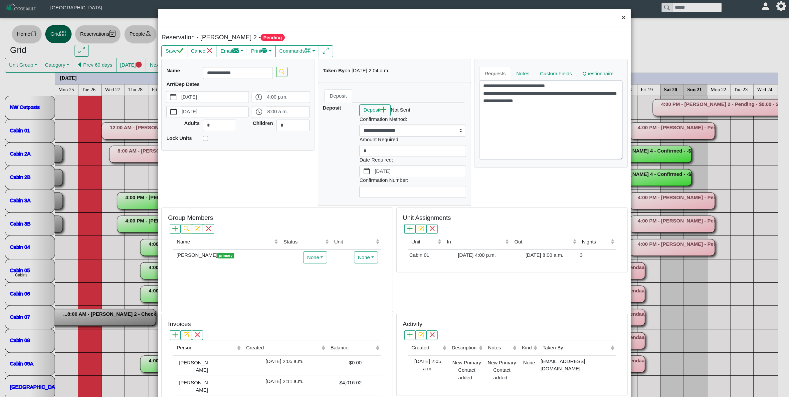 Image resolution: width=789 pixels, height=397 pixels. What do you see at coordinates (308, 51) in the screenshot?
I see `svg: command` at bounding box center [308, 51].